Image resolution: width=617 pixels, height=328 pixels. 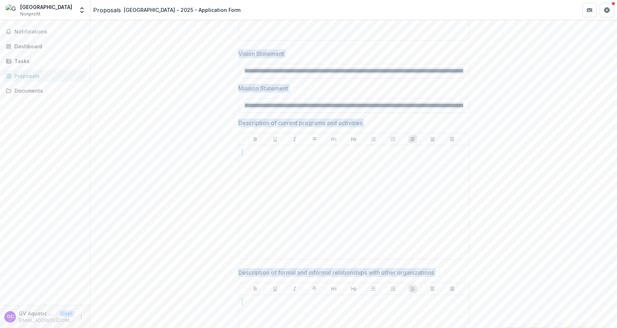 I want to click on p: User, so click(x=66, y=314).